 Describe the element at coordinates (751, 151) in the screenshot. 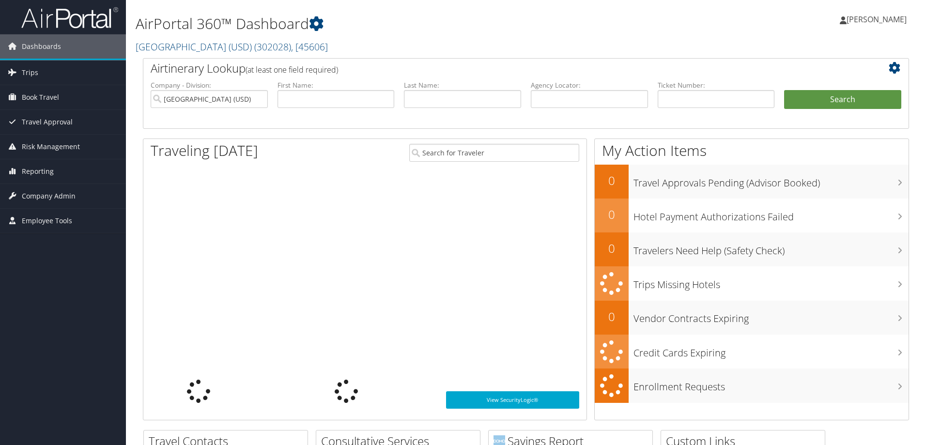

I see `h1: My Action Items` at that location.